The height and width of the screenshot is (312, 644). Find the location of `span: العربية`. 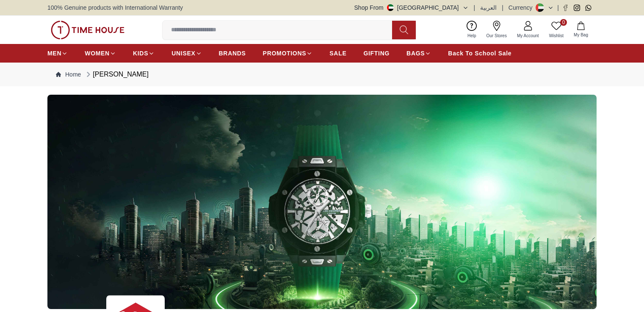

span: العربية is located at coordinates (488, 8).